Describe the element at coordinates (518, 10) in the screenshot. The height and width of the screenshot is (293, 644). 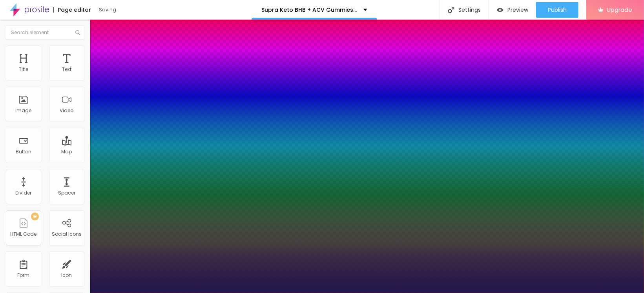
I see `span: Preview` at that location.